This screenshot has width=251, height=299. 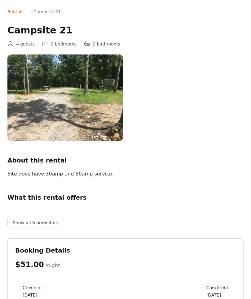 I want to click on div: Site does have 30amp and 50amp service., so click(x=110, y=174).